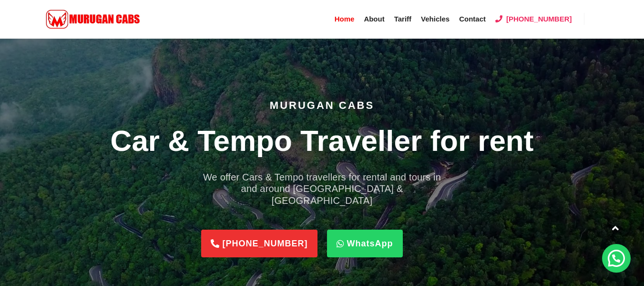 The height and width of the screenshot is (286, 644). What do you see at coordinates (365, 244) in the screenshot?
I see `a: WhatsApp` at bounding box center [365, 244].